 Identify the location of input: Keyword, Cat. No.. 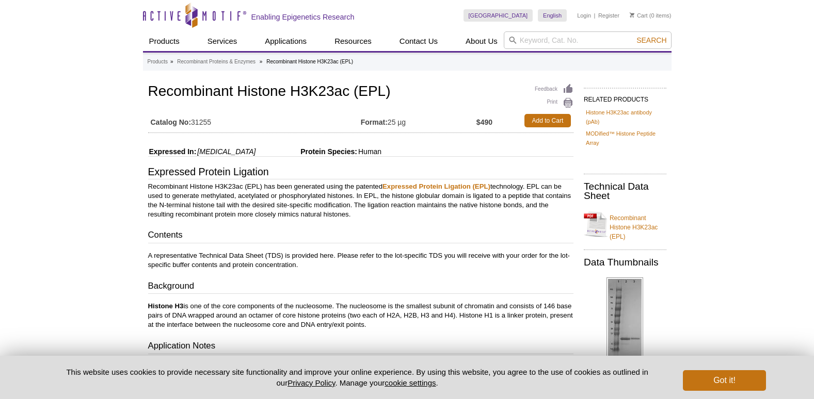
(587, 40).